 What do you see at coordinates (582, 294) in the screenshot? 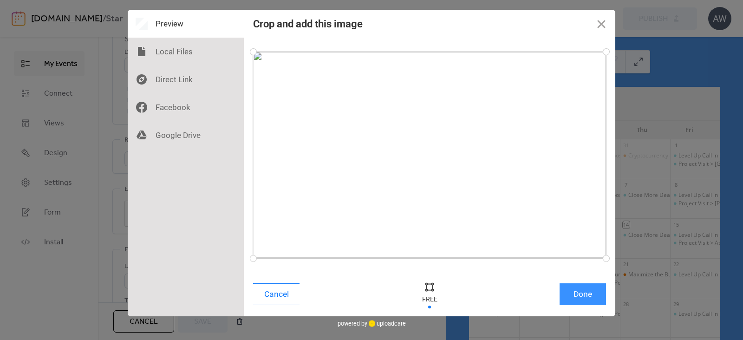
I see `button: Done` at bounding box center [582, 294].